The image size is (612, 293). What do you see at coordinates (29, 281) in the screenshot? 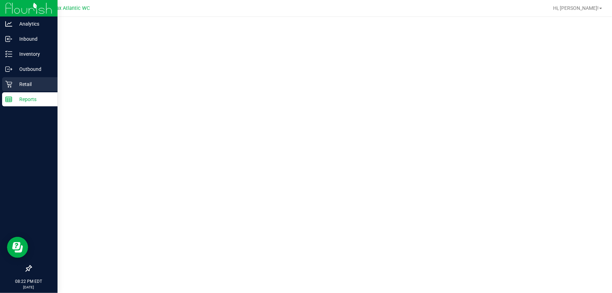
I see `p: 08:22 PM EDT` at bounding box center [29, 281].